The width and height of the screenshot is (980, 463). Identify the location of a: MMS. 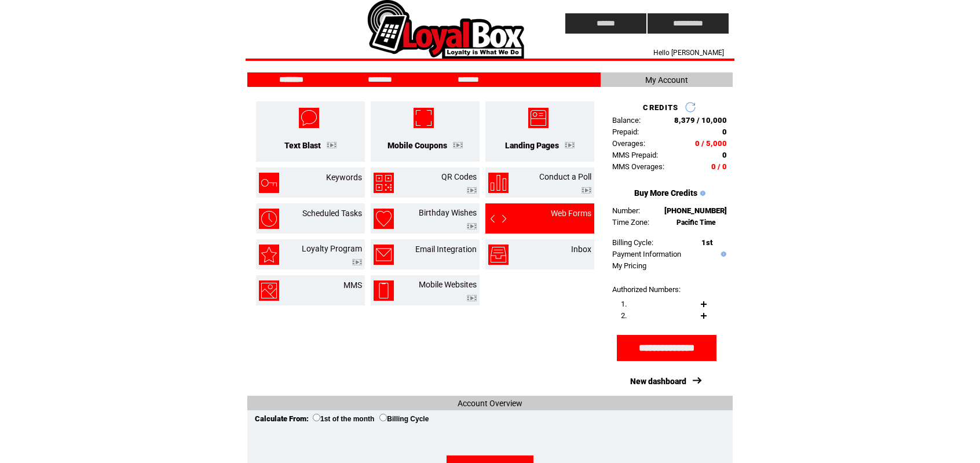
(353, 285).